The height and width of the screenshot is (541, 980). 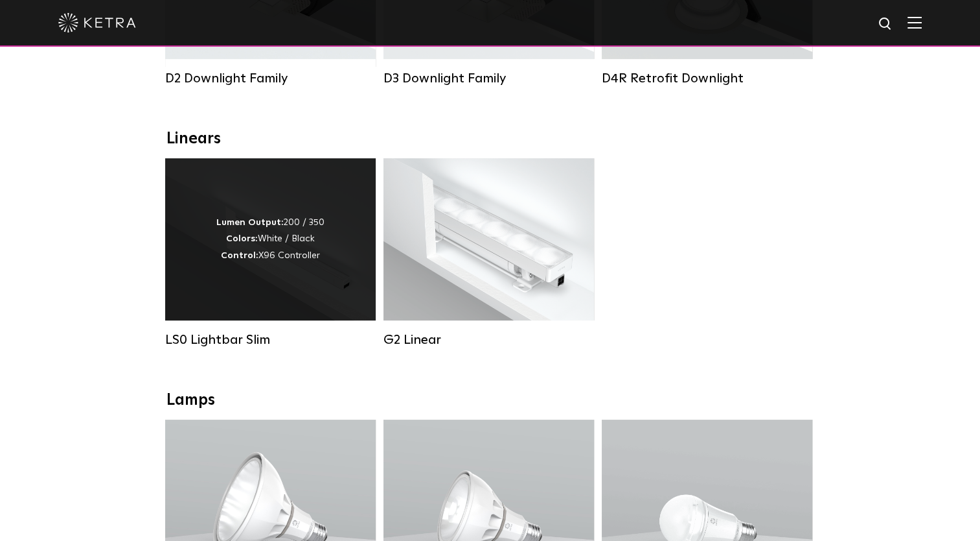 I want to click on div: D3 Downlight Family, so click(x=489, y=79).